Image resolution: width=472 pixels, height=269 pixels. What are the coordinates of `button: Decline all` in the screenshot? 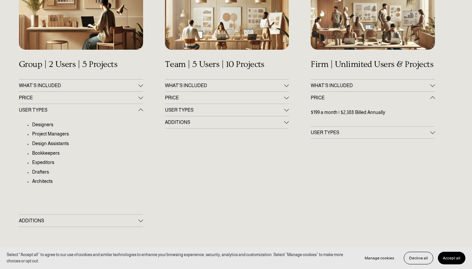 It's located at (418, 258).